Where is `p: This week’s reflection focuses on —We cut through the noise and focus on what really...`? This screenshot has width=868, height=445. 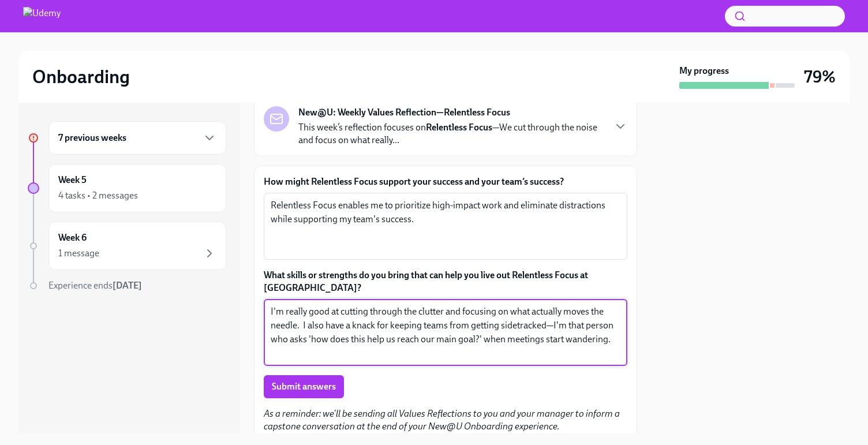 p: This week’s reflection focuses on —We cut through the noise and focus on what really... is located at coordinates (451, 134).